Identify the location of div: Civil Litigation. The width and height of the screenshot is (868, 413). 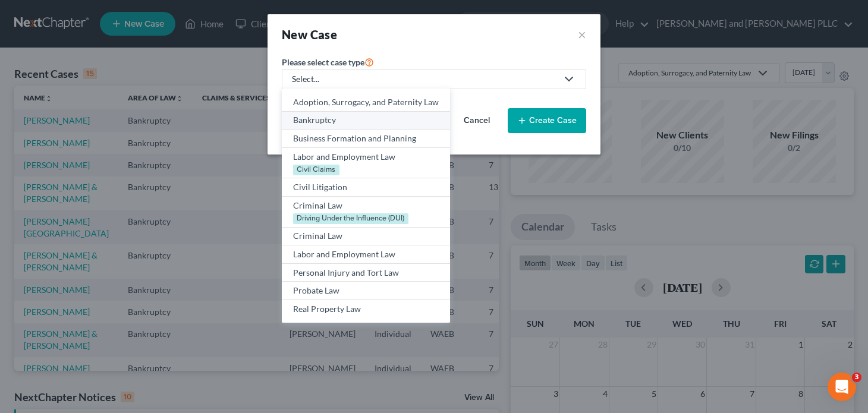
(366, 188).